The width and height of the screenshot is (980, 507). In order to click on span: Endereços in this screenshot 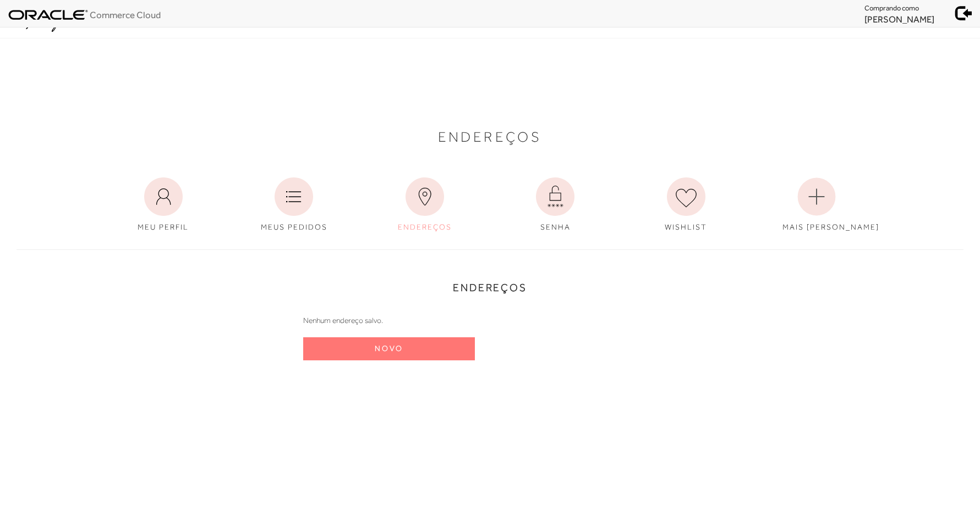, I will do `click(489, 137)`.